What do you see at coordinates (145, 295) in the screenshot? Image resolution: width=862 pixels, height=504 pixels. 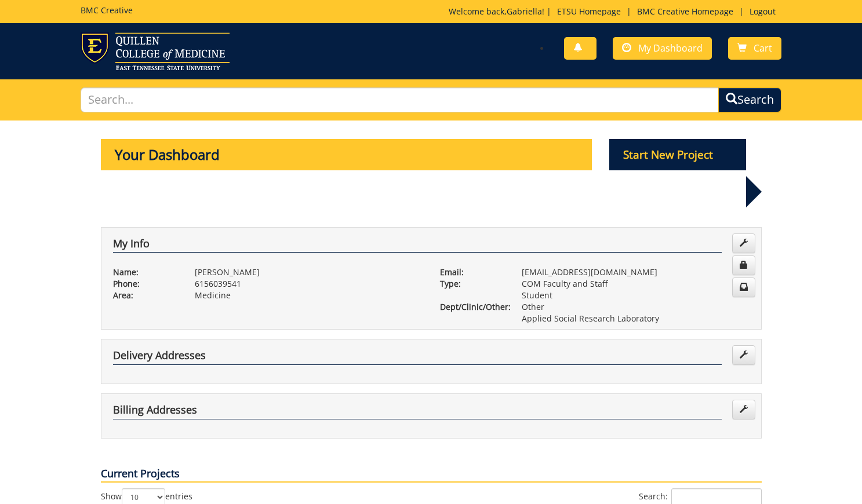 I see `p: Area:` at bounding box center [145, 295].